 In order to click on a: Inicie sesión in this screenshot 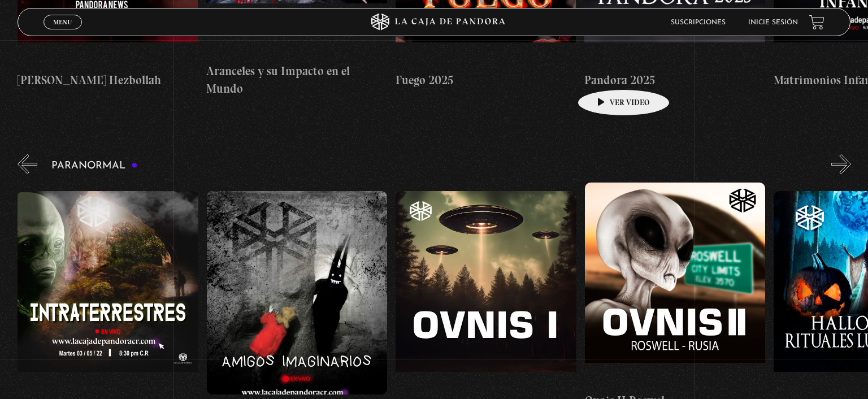, I will do `click(774, 22)`.